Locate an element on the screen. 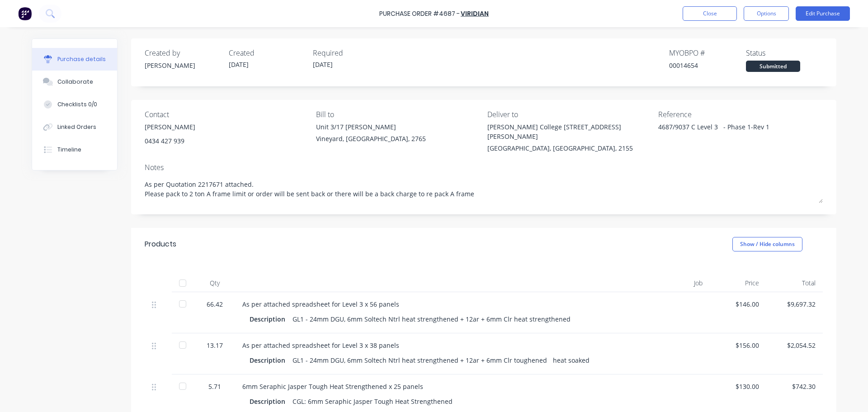 This screenshot has height=412, width=868. div: As per attached spreadsheet for Level 3 x 56 panels is located at coordinates (438, 304).